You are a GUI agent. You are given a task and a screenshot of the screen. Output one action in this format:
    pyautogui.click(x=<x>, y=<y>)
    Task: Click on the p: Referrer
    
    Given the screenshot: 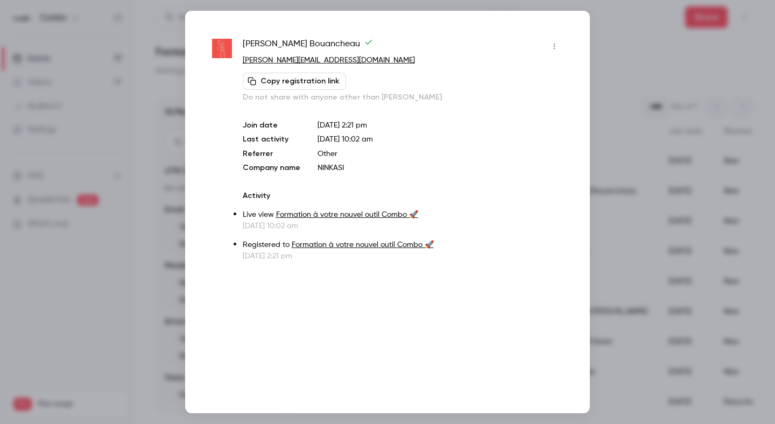 What is the action you would take?
    pyautogui.click(x=271, y=154)
    